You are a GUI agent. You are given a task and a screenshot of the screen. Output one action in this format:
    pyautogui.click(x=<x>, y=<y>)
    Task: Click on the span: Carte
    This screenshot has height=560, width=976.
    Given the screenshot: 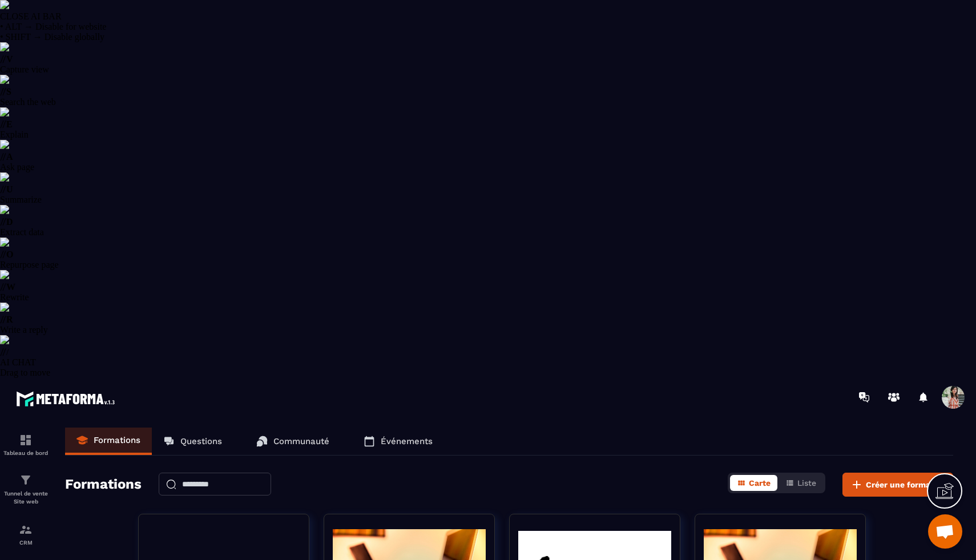 What is the action you would take?
    pyautogui.click(x=760, y=483)
    